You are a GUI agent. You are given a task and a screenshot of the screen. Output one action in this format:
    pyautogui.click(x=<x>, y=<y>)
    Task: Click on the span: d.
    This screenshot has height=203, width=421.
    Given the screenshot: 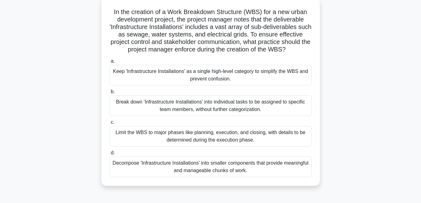 What is the action you would take?
    pyautogui.click(x=113, y=152)
    